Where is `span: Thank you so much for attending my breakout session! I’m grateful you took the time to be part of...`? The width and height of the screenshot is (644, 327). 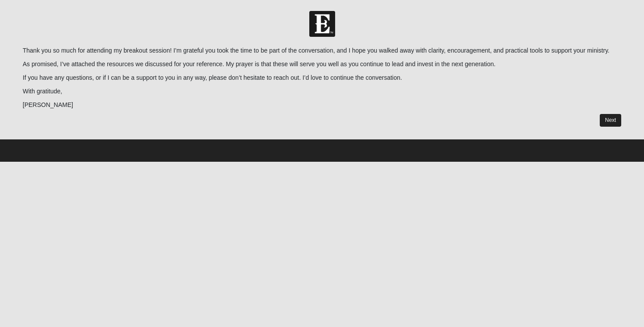 span: Thank you so much for attending my breakout session! I’m grateful you took the time to be part of... is located at coordinates (317, 50).